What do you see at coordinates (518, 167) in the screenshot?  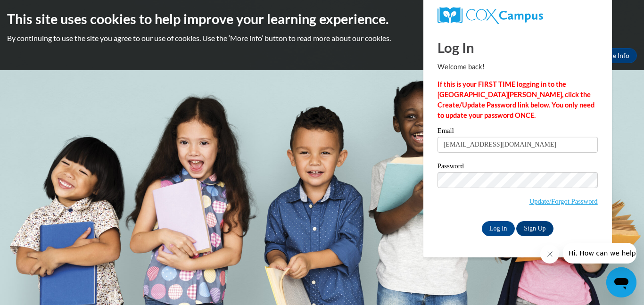 I see `label: Password` at bounding box center [518, 167].